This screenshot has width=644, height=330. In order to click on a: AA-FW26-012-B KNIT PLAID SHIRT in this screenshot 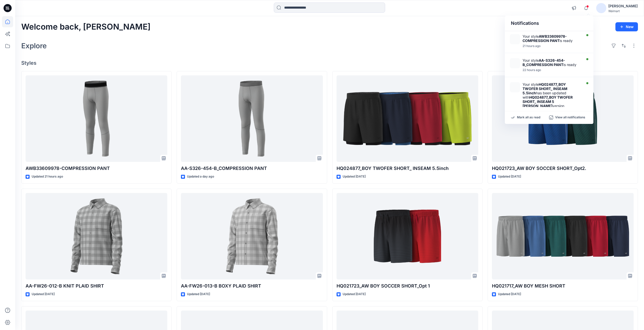, I will do `click(96, 236)`.